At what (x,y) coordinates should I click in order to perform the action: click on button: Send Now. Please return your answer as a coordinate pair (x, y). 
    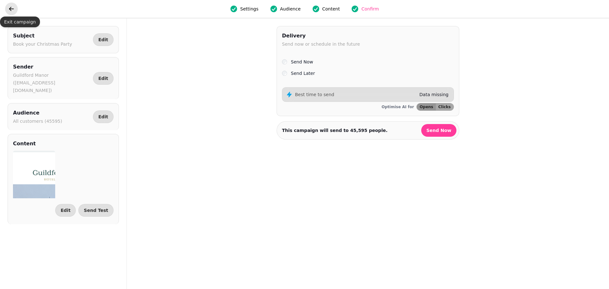
    Looking at the image, I should click on (438, 130).